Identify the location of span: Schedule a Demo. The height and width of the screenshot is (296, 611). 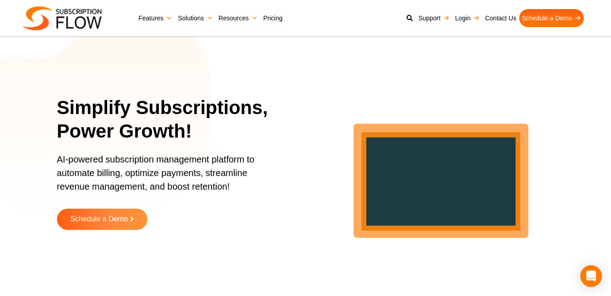
(99, 219).